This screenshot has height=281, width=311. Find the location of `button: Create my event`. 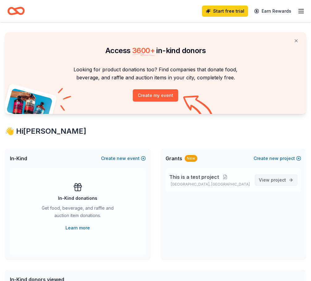

button: Create my event is located at coordinates (156, 96).